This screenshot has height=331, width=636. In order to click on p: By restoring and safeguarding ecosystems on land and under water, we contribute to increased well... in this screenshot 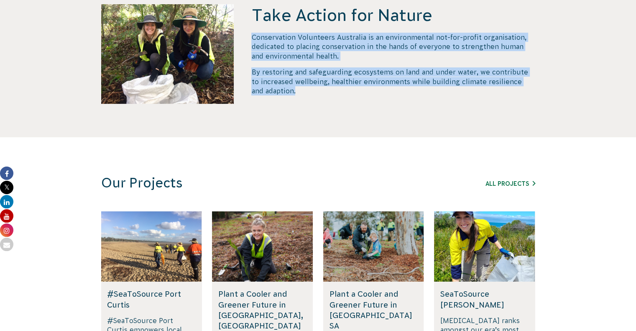, I will do `click(393, 81)`.